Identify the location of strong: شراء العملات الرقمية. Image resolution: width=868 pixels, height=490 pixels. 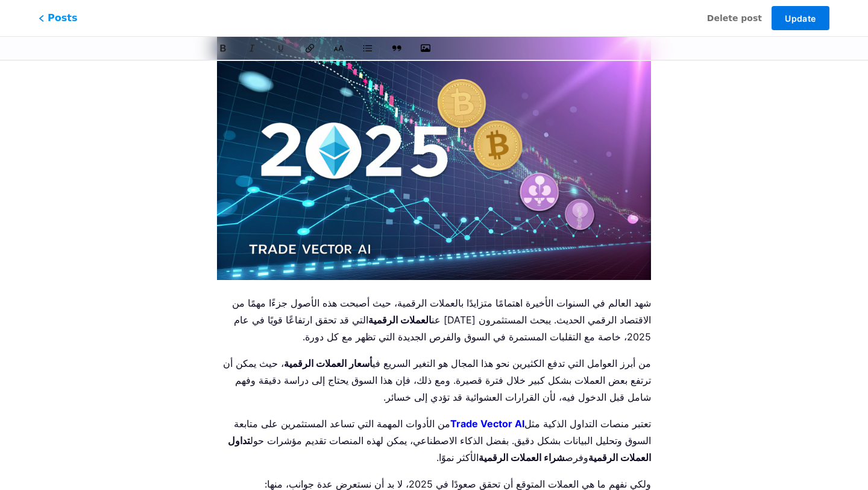
(522, 457).